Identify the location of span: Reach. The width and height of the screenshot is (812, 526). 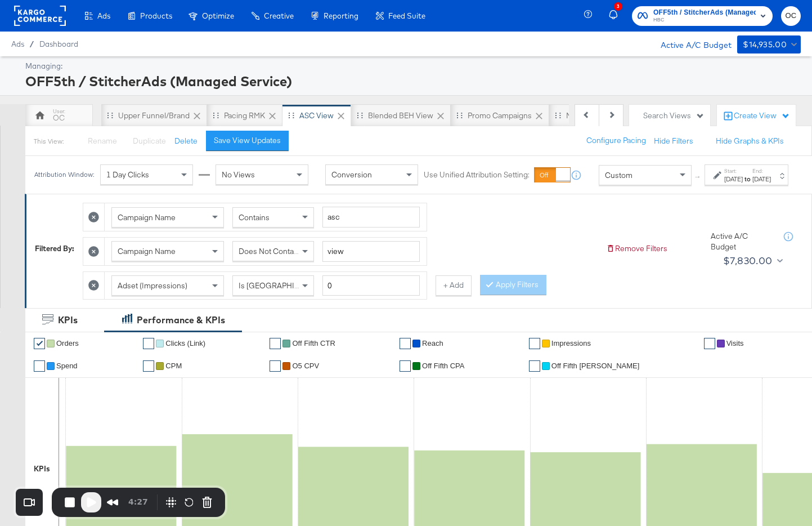
(433, 343).